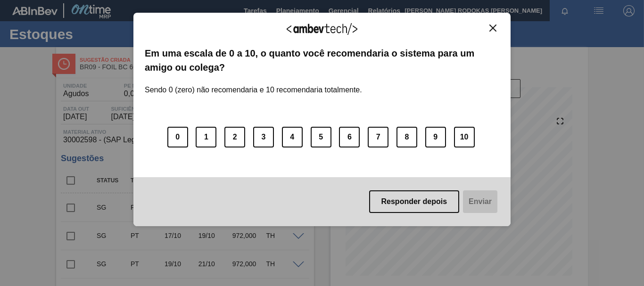  I want to click on button: 1, so click(206, 137).